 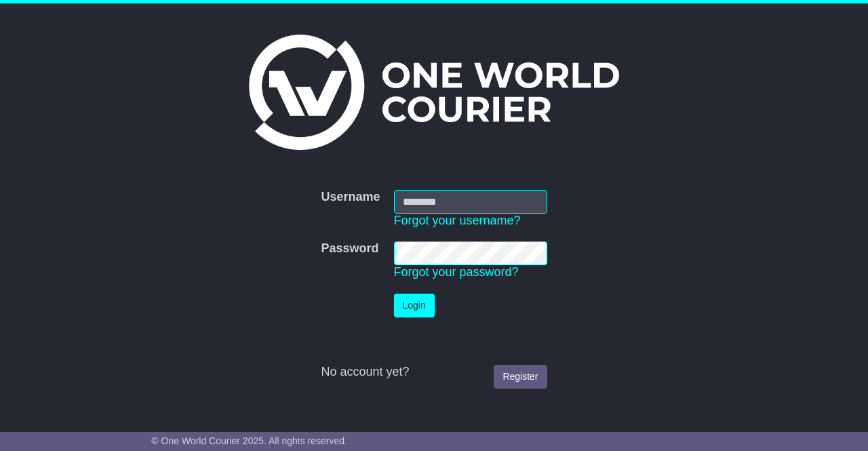 I want to click on label: Username, so click(x=350, y=198).